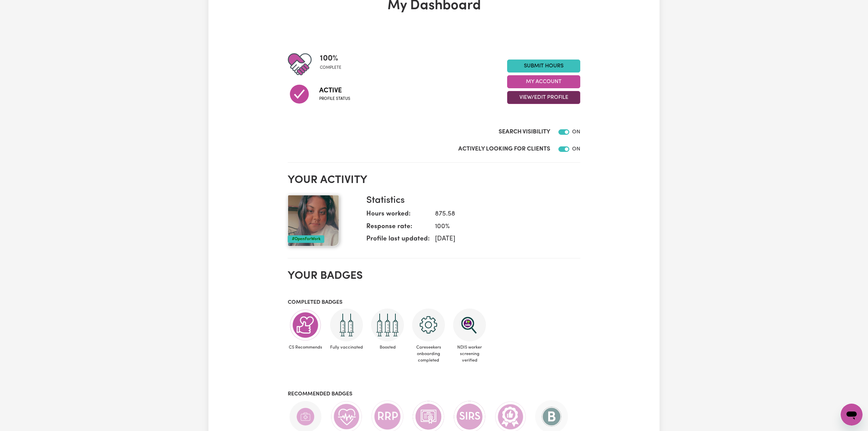 This screenshot has height=431, width=868. What do you see at coordinates (470, 201) in the screenshot?
I see `h3: Statistics` at bounding box center [470, 201].